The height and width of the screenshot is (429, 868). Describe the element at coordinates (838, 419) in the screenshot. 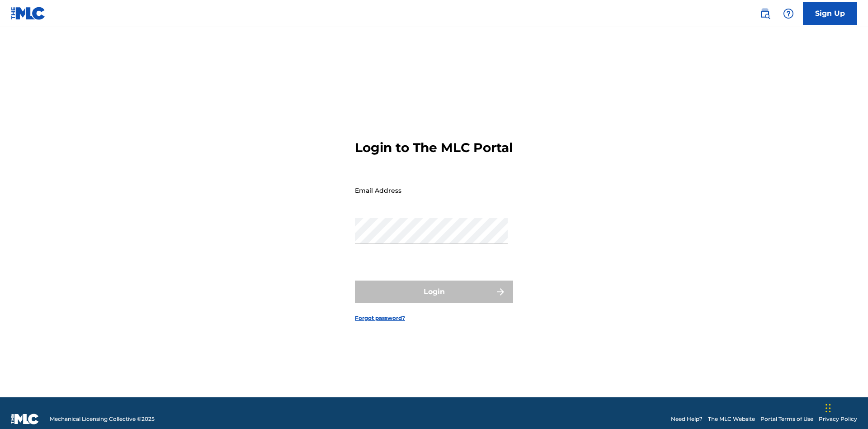

I see `a: Privacy Policy` at that location.